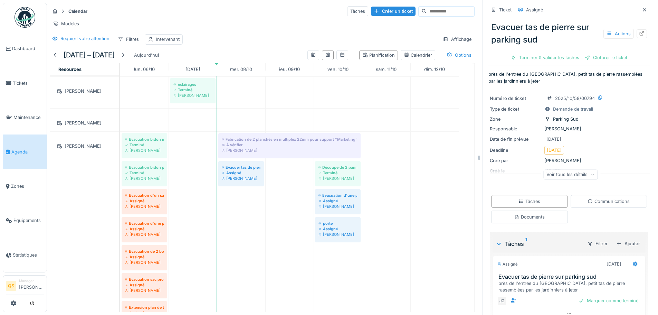  What do you see at coordinates (70, 69) in the screenshot?
I see `span: Resources` at bounding box center [70, 69].